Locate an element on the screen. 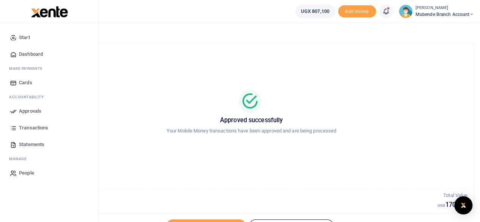 The image size is (480, 222). span: UGX 807,100 is located at coordinates (315, 11).